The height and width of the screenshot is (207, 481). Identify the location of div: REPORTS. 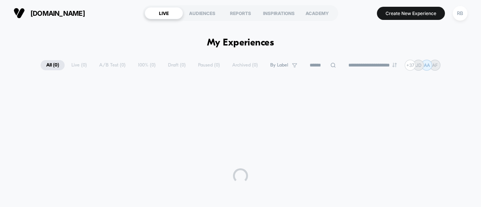
(240, 13).